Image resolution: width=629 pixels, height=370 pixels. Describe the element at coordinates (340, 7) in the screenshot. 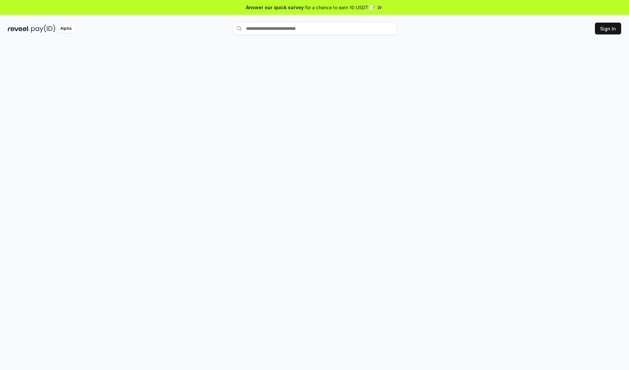

I see `span: for a chance to earn 10 USDT 📝` at that location.